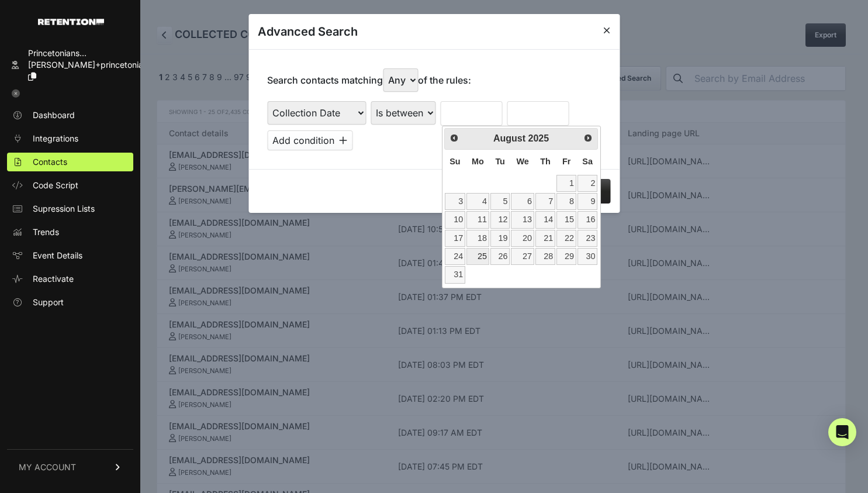 The width and height of the screenshot is (868, 493). Describe the element at coordinates (478, 256) in the screenshot. I see `a: 25` at that location.